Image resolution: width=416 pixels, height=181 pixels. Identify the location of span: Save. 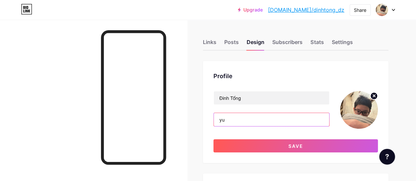
(296, 146).